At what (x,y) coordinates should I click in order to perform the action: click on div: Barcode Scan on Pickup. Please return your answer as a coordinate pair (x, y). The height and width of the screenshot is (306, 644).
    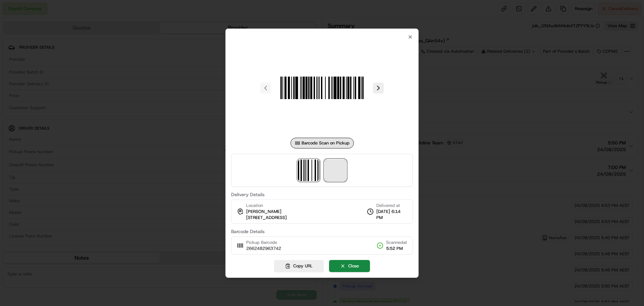
    Looking at the image, I should click on (322, 144).